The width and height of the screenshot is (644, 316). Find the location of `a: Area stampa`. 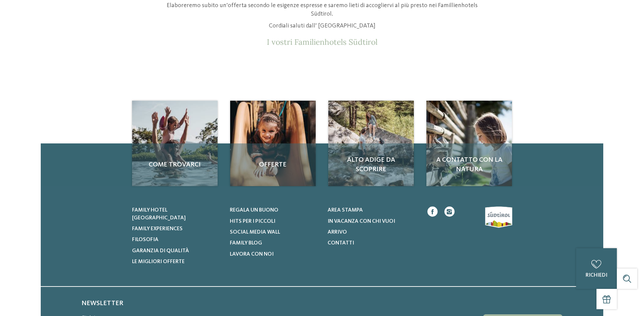

a: Area stampa is located at coordinates (372, 211).